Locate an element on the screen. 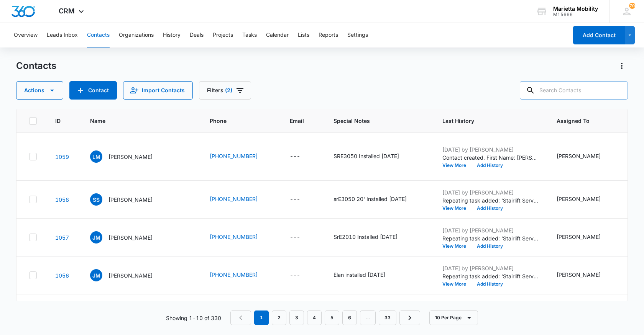 The image size is (644, 335). div: Phone - (304) 354-7994 - Select to Edit Field is located at coordinates (240, 238).